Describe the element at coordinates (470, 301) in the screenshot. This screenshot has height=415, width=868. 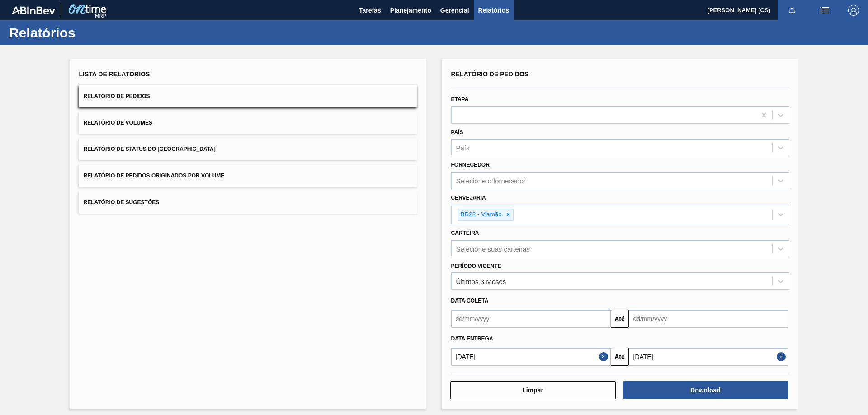
I see `span: Data coleta` at that location.